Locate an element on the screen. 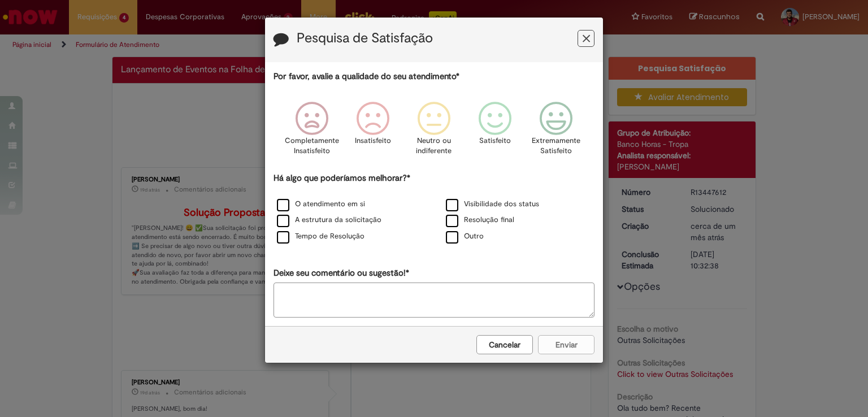 The height and width of the screenshot is (417, 868). label: Visibilidade dos status is located at coordinates (492, 204).